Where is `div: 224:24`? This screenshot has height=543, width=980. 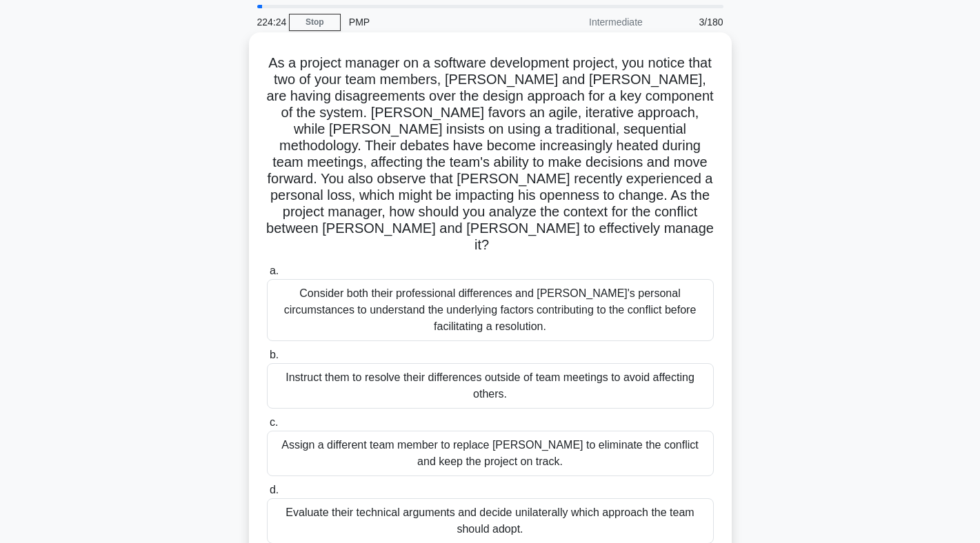 div: 224:24 is located at coordinates (269, 22).